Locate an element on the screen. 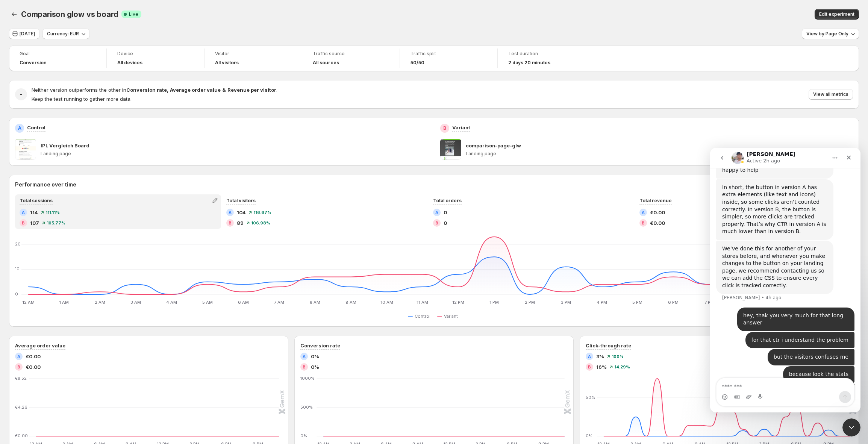  span: Conversion is located at coordinates (33, 63).